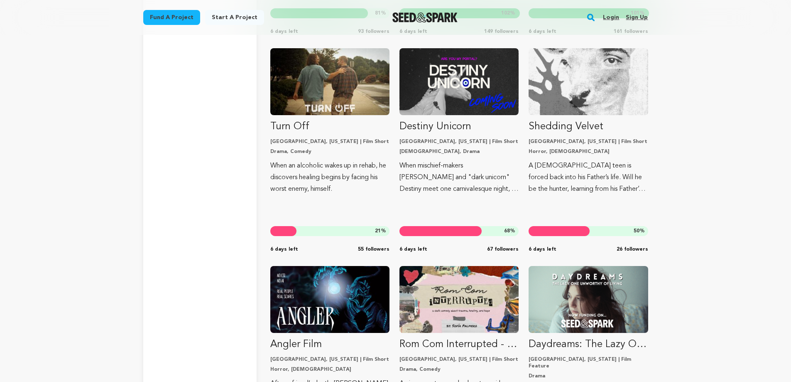 Image resolution: width=791 pixels, height=382 pixels. I want to click on a: Seed&Spark Homepage, so click(425, 17).